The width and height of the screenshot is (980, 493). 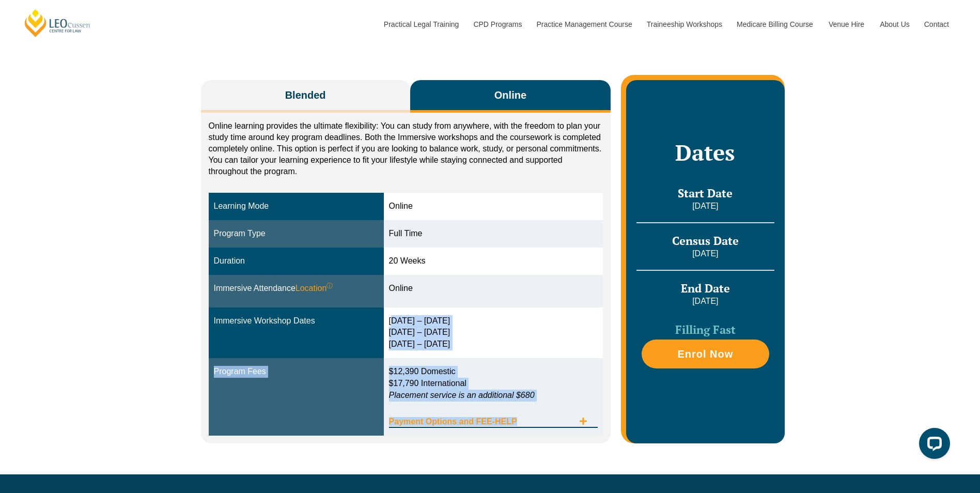 What do you see at coordinates (406, 149) in the screenshot?
I see `p: Online learning provides the ultimate flexibility: You can study from anywhere, with the freedom ...` at bounding box center [406, 149].